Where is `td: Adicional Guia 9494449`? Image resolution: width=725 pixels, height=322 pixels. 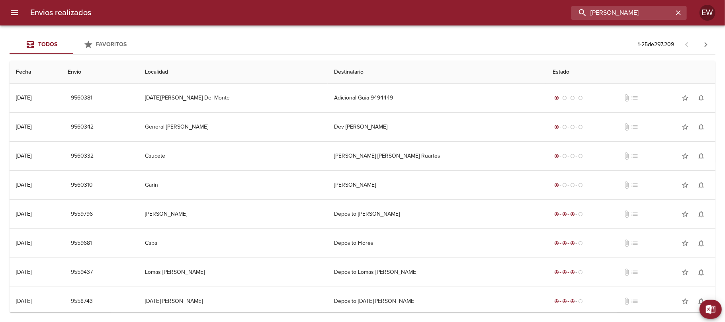 td: Adicional Guia 9494449 is located at coordinates (437, 98).